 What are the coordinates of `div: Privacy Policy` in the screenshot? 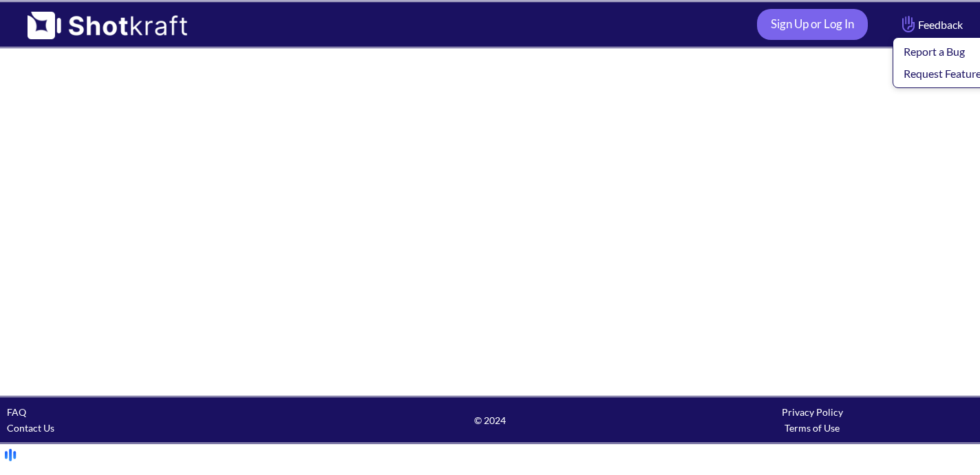 It's located at (813, 412).